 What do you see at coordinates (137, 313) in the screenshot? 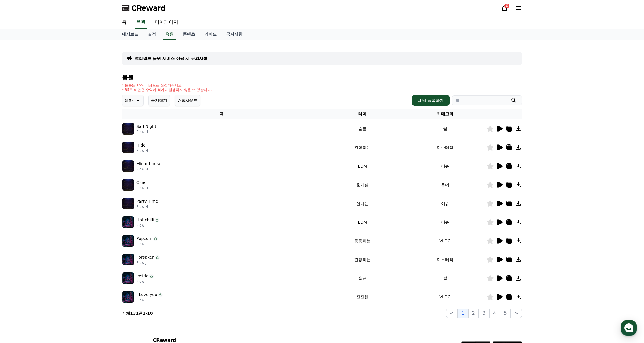
I see `p: 전체 중 -` at bounding box center [137, 313].